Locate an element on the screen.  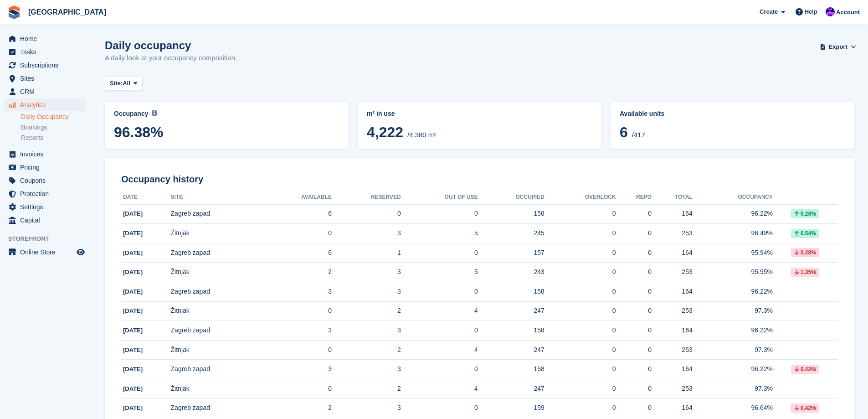
th: Repo is located at coordinates (634, 197).